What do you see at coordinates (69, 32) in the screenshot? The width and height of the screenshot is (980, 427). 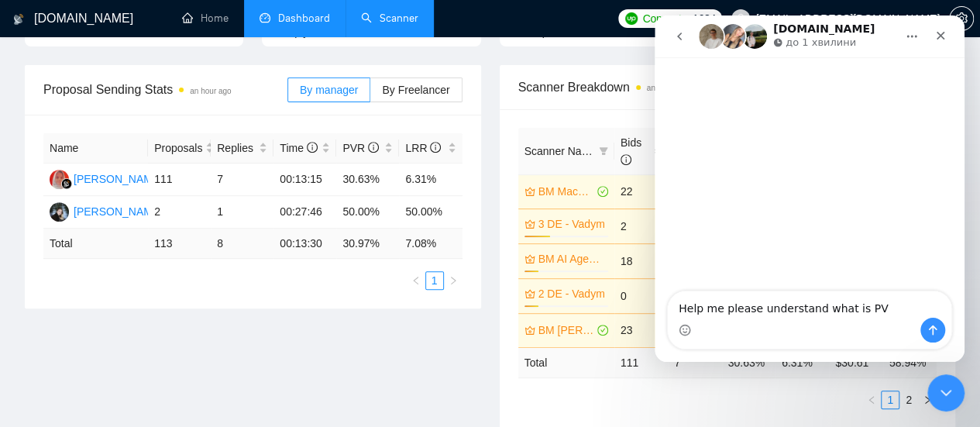 I see `span: Relevance` at bounding box center [69, 32].